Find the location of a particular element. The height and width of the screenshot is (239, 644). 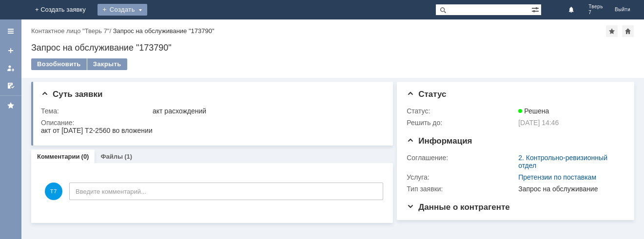

div: Создать is located at coordinates (122, 10).